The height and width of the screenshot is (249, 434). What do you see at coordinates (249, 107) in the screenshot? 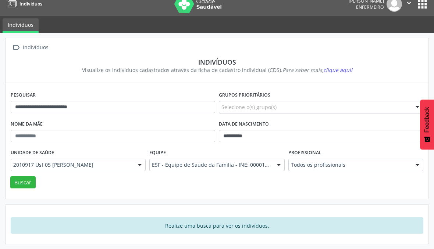
I see `span: Selecione o(s) grupo(s)` at bounding box center [249, 107].